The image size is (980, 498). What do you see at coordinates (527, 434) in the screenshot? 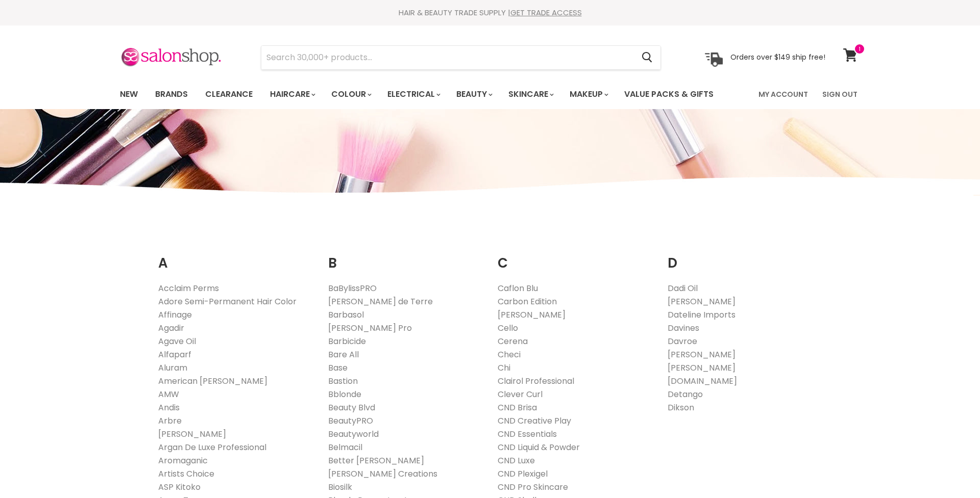
I see `a: CND Essentials` at bounding box center [527, 434].